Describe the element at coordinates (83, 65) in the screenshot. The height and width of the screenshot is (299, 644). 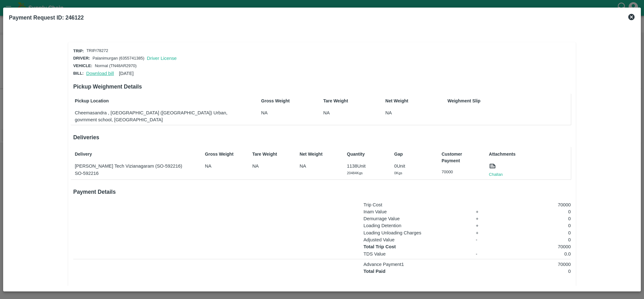
I see `span: Vehicle:` at that location.